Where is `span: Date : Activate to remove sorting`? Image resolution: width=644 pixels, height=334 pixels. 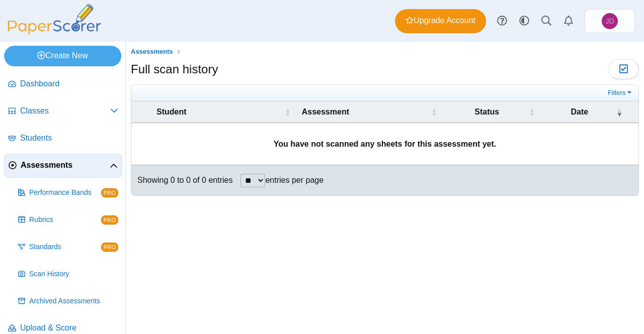
span: Date : Activate to remove sorting is located at coordinates (619, 112).